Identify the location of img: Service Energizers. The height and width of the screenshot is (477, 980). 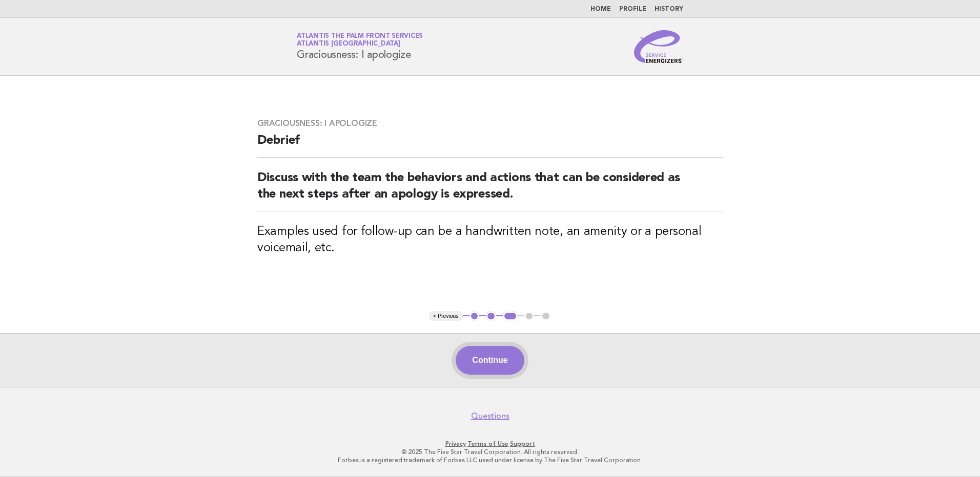
(659, 47).